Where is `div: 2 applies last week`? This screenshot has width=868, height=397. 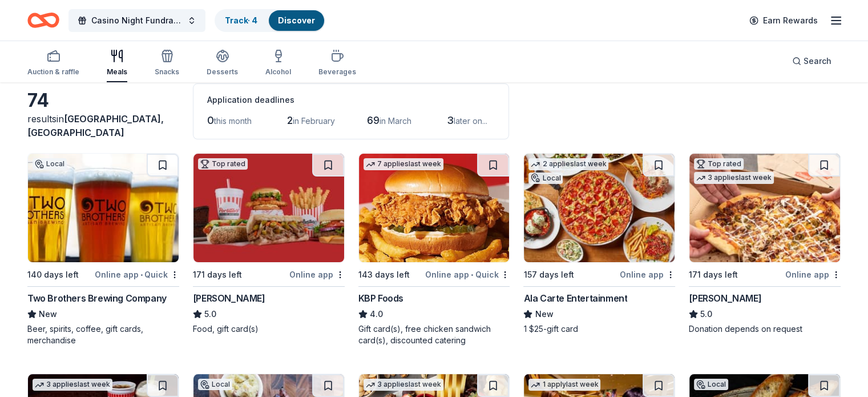
div: 2 applies last week is located at coordinates (569, 164).